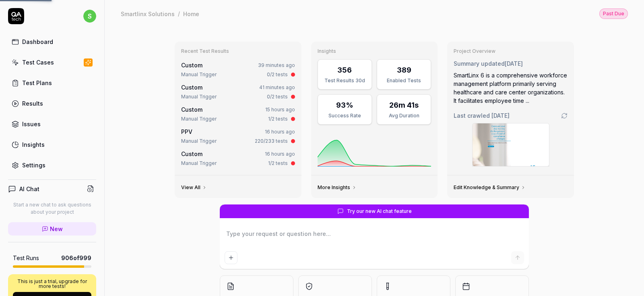 This screenshot has width=644, height=296. I want to click on div: Dashboard, so click(38, 41).